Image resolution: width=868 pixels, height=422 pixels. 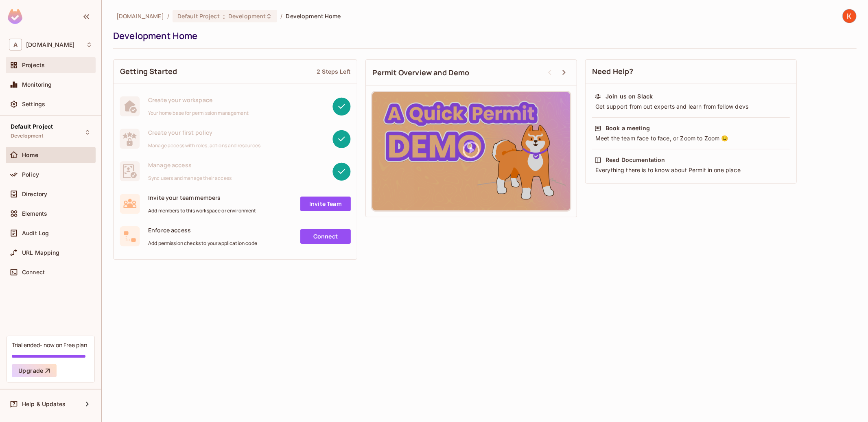 What do you see at coordinates (190, 165) in the screenshot?
I see `span: Manage access` at bounding box center [190, 165].